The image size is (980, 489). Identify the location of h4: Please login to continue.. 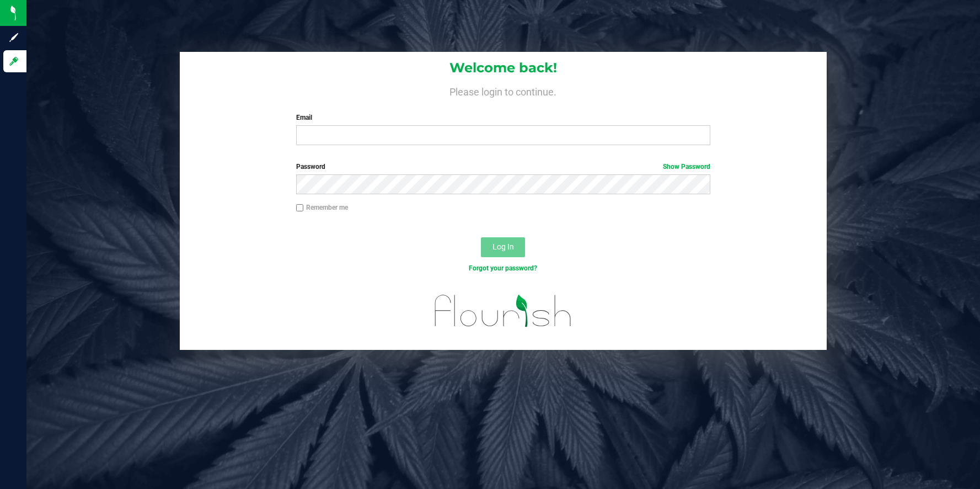
(503, 91).